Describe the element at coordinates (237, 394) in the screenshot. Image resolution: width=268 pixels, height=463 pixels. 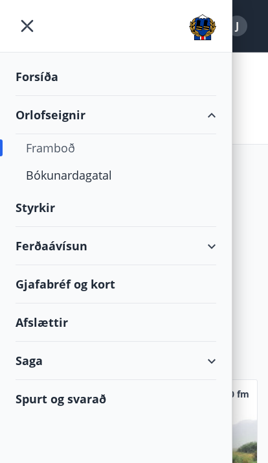
I see `span: 90 fm` at that location.